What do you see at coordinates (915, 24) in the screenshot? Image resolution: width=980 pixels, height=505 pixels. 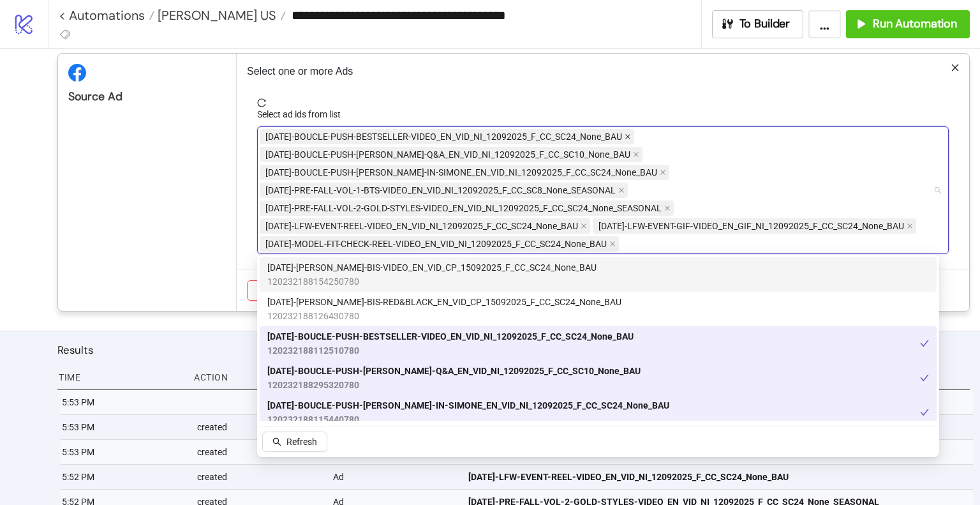 I see `span: Run Automation` at bounding box center [915, 24].